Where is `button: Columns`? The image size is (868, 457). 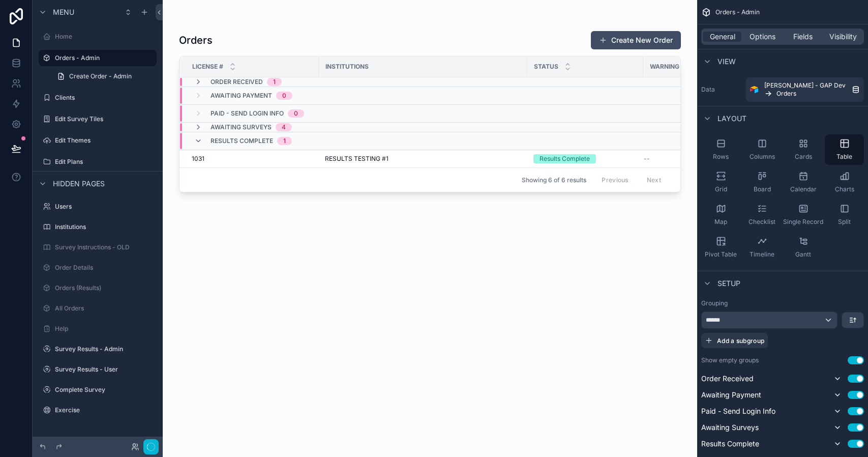
button: Columns is located at coordinates (762, 150).